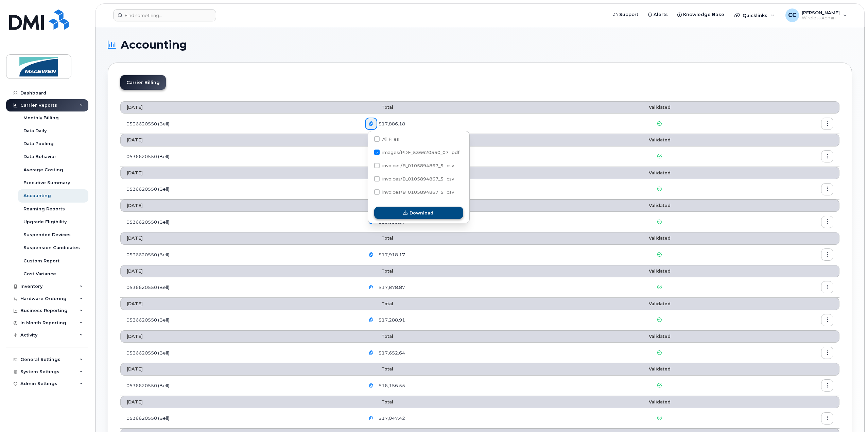 This screenshot has width=868, height=432. What do you see at coordinates (391, 353) in the screenshot?
I see `span: $17,652.64` at bounding box center [391, 353].